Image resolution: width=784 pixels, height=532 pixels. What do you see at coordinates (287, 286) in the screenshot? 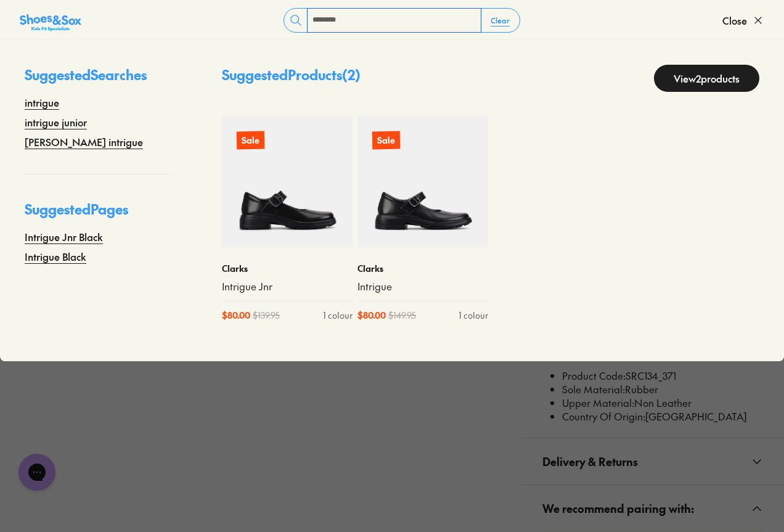
I see `a: Intrigue Jnr` at bounding box center [287, 286].